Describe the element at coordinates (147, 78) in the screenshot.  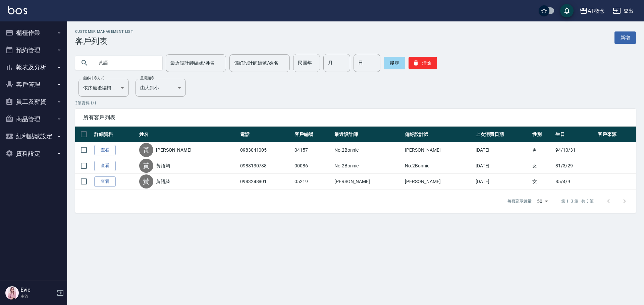
I see `label: 呈現順序` at that location.